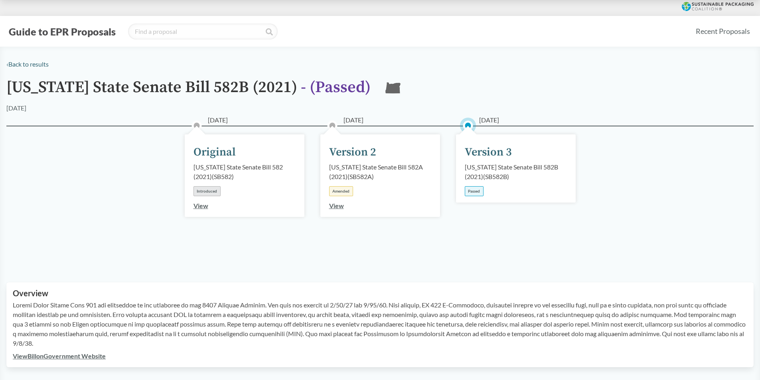 The image size is (760, 380). What do you see at coordinates (341, 191) in the screenshot?
I see `div: Amended` at bounding box center [341, 191].